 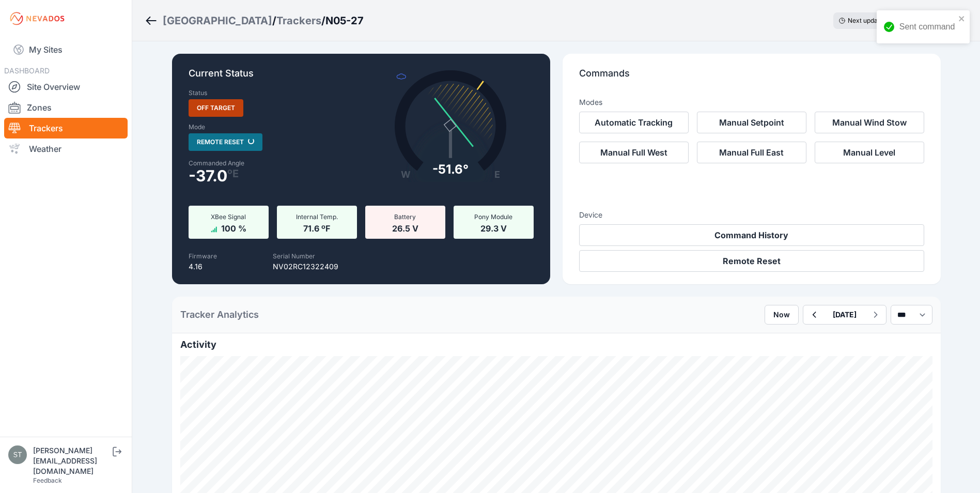 What do you see at coordinates (752, 261) in the screenshot?
I see `button: Remote Reset` at bounding box center [752, 261].